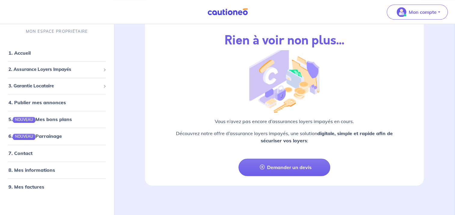 This screenshot has width=455, height=215. What do you see at coordinates (57, 86) in the screenshot?
I see `div: 3. Garantie Locataire` at bounding box center [57, 86].